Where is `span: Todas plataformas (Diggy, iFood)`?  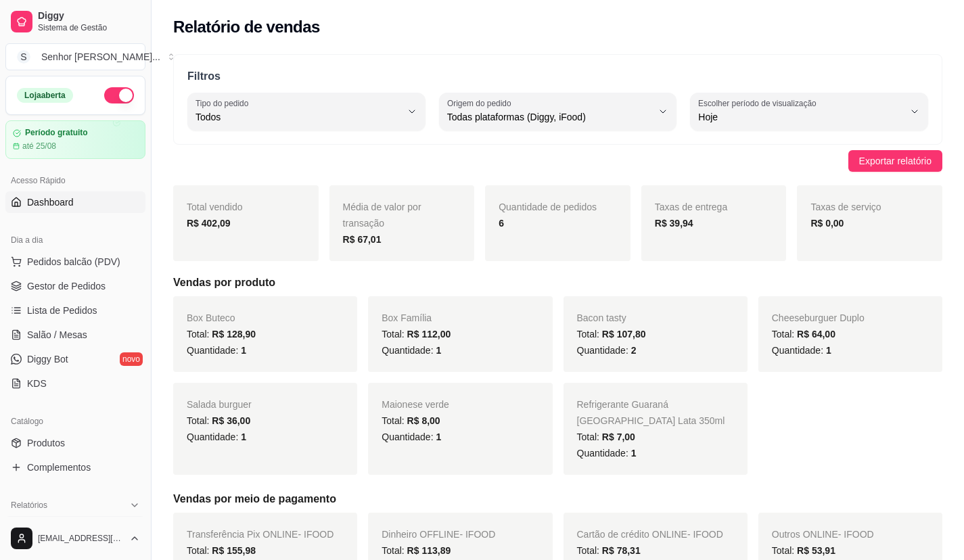 span: Todas plataformas (Diggy, iFood) is located at coordinates (550, 117).